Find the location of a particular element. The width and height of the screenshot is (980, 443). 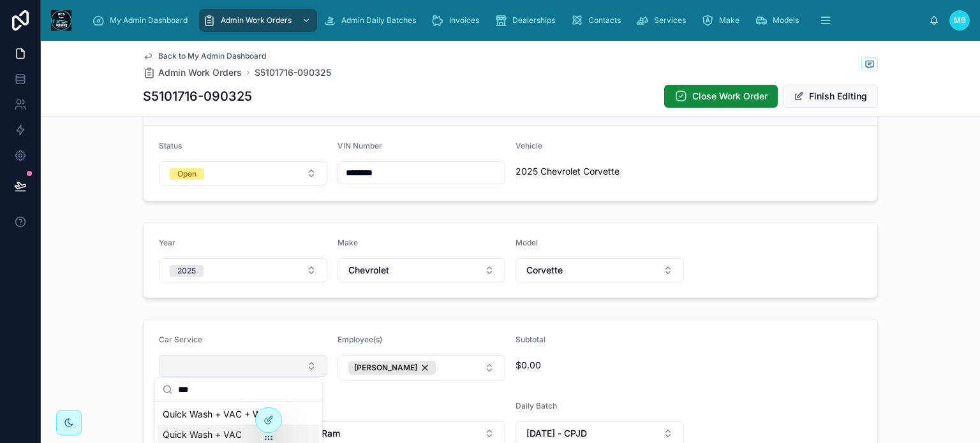

span: Chevrolet is located at coordinates (369, 270).